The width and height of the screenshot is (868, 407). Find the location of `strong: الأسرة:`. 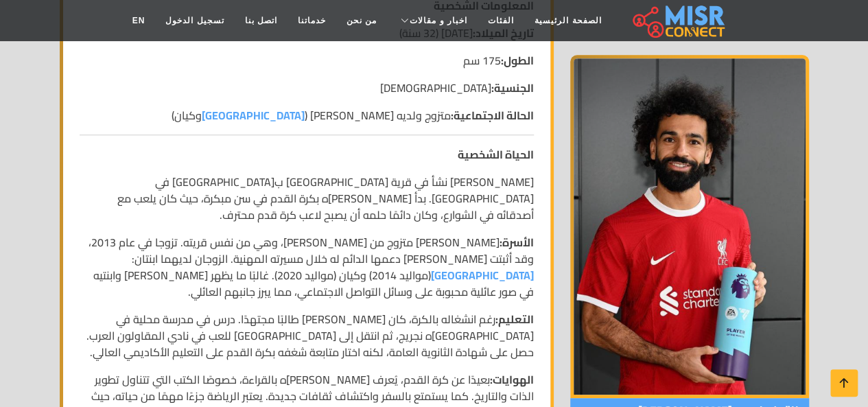

strong: الأسرة: is located at coordinates (517, 242).